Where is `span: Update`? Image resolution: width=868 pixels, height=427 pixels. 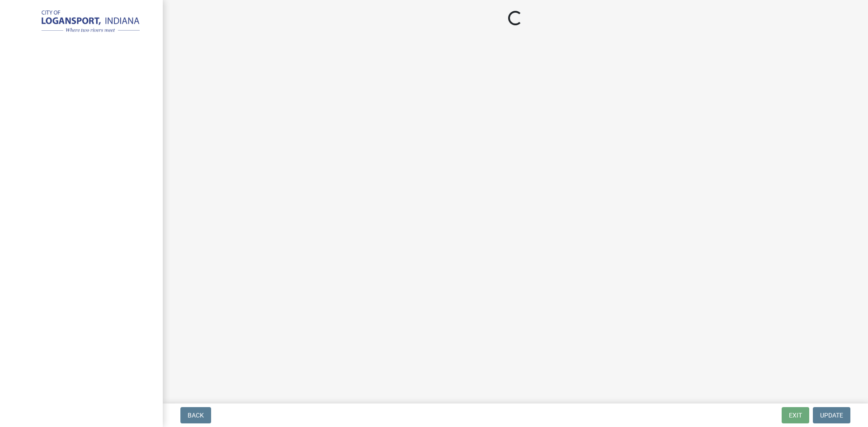 span: Update is located at coordinates (831, 416).